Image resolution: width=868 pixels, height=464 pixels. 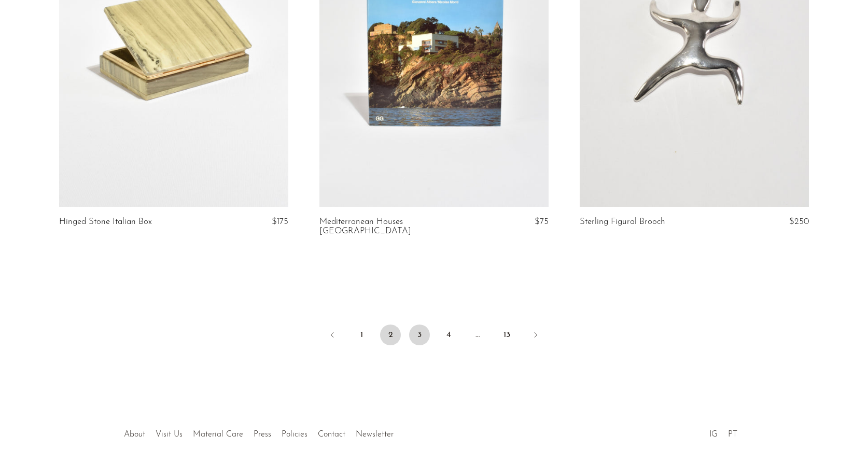 What do you see at coordinates (506, 335) in the screenshot?
I see `a: 13` at bounding box center [506, 335].